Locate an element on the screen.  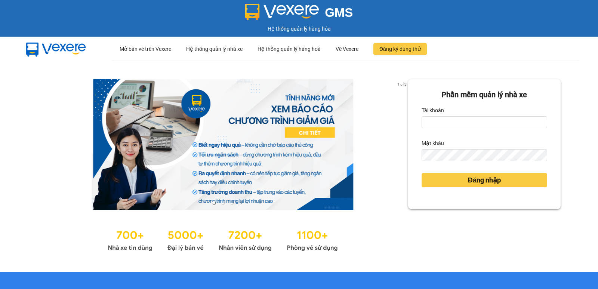
input: Tài khoản is located at coordinates (484, 122).